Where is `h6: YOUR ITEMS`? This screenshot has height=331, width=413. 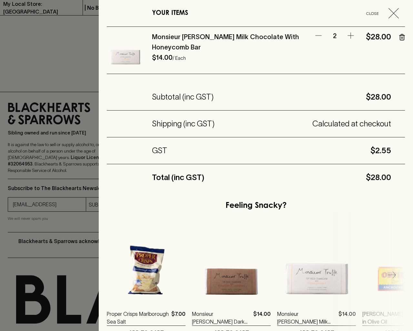
h6: YOUR ITEMS is located at coordinates (170, 13).